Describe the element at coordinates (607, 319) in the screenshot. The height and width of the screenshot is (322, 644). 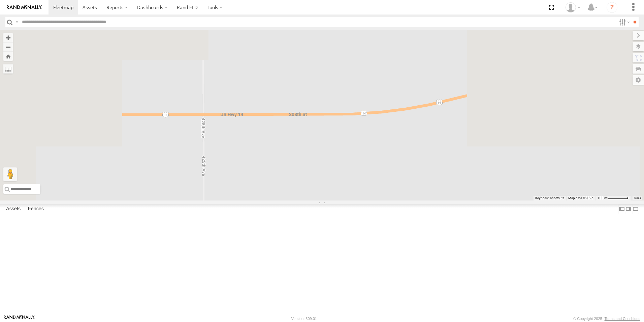
I see `div: © Copyright 2025 -` at that location.